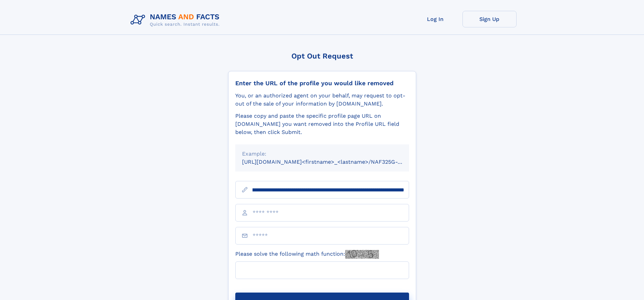 The width and height of the screenshot is (644, 300). What do you see at coordinates (322, 154) in the screenshot?
I see `div: Example:` at bounding box center [322, 154].